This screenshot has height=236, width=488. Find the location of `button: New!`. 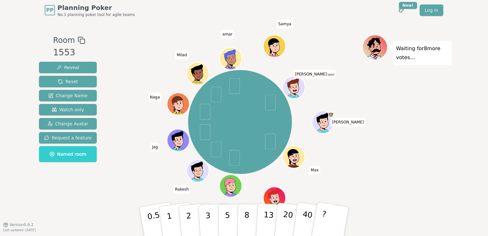

button: New! is located at coordinates (402, 10).